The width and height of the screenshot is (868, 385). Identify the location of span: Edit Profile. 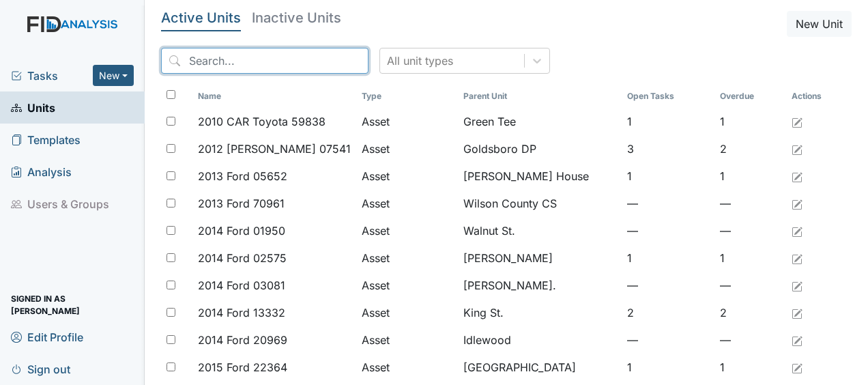
(47, 336).